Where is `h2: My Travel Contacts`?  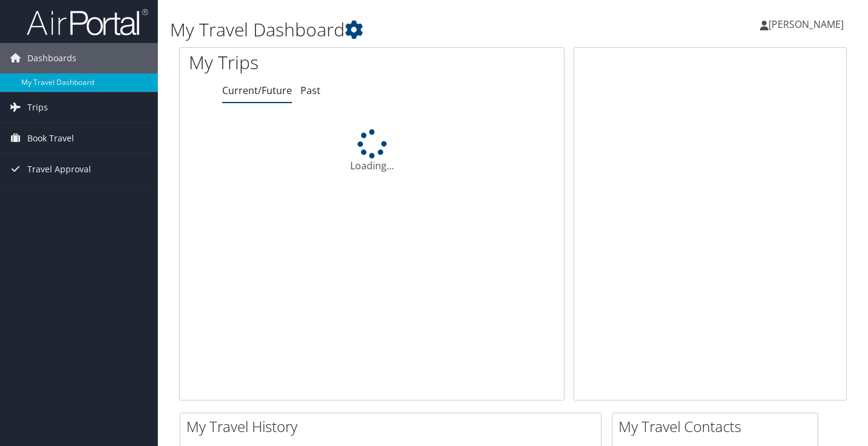 h2: My Travel Contacts is located at coordinates (718, 427).